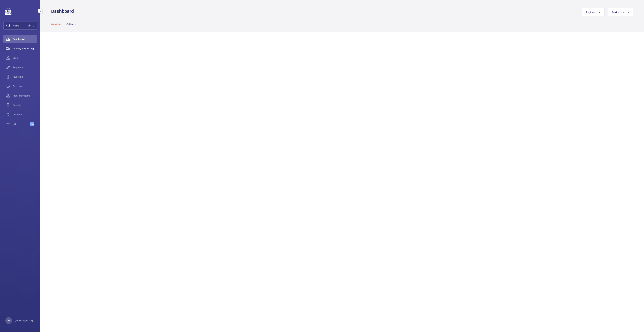  What do you see at coordinates (620, 12) in the screenshot?
I see `button: Device type` at bounding box center [620, 12].